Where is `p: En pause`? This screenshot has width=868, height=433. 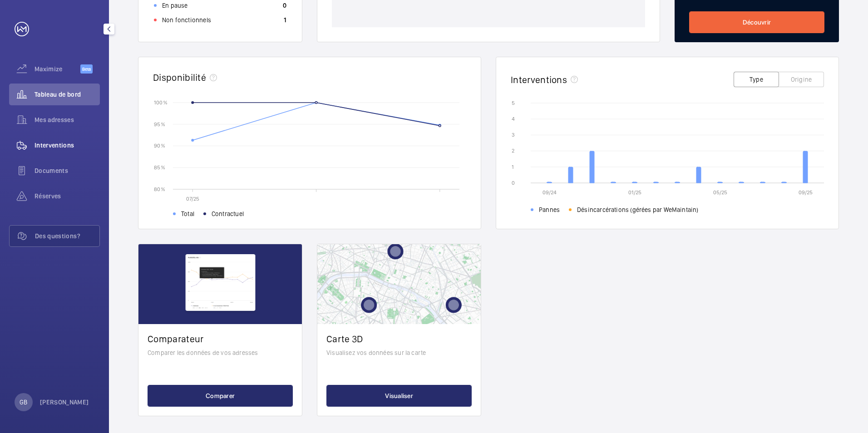
p: En pause is located at coordinates (175, 5).